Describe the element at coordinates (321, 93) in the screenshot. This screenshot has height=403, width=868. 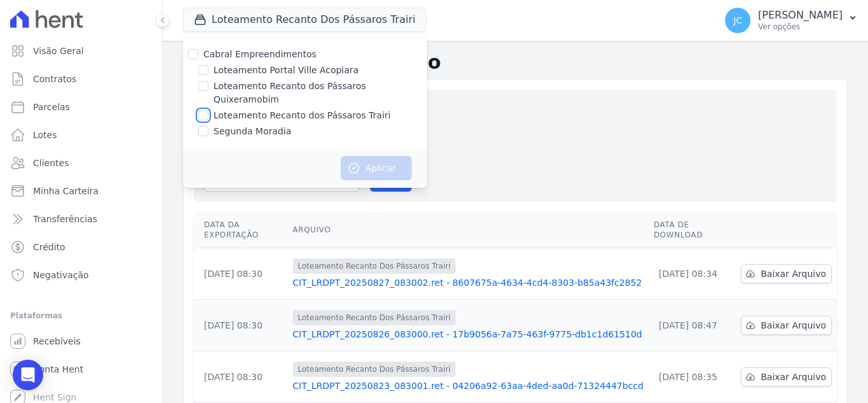
I see `label: Loteamento Recanto dos Pássaros Quixeramobim` at that location.